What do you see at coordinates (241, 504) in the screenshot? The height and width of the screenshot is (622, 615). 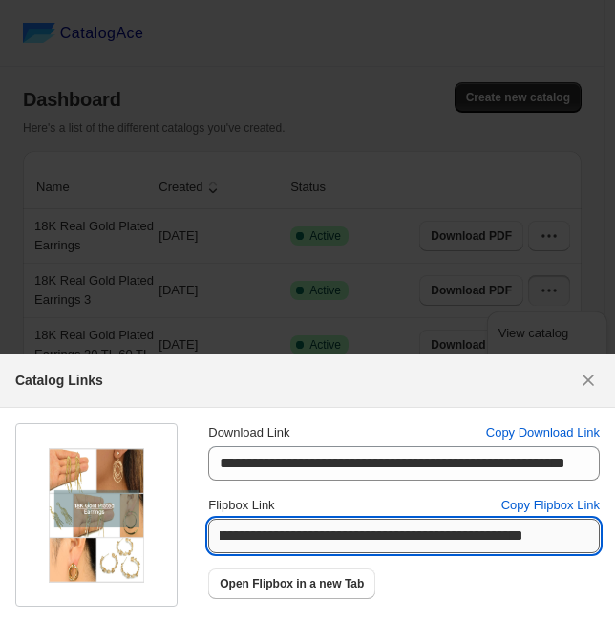 I see `span: Flipbox Link` at bounding box center [241, 504].